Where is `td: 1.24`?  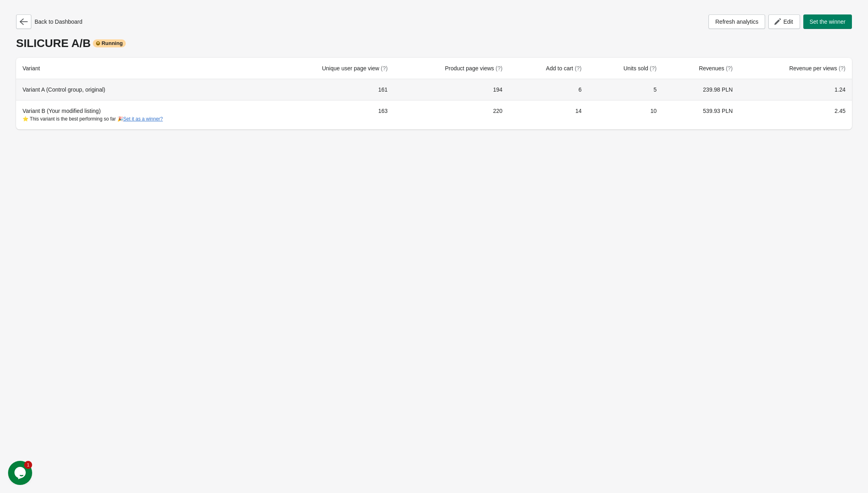
td: 1.24 is located at coordinates (795, 90).